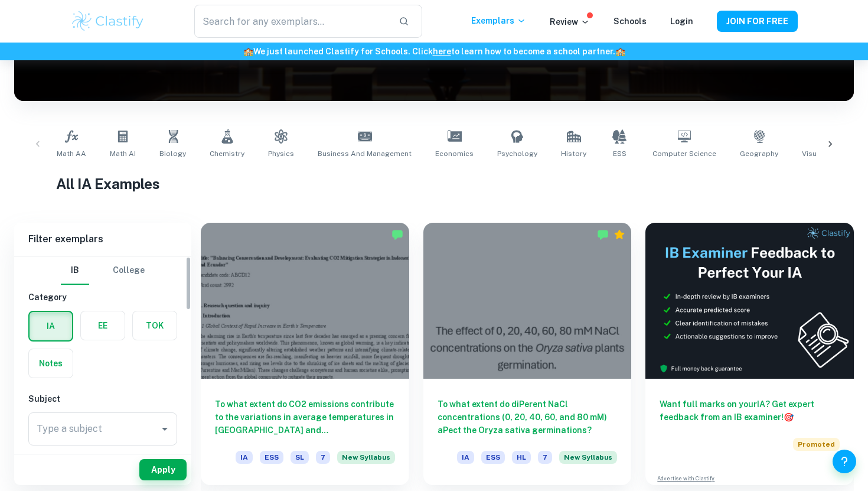  Describe the element at coordinates (108, 21) in the screenshot. I see `img: Clastify logo` at that location.